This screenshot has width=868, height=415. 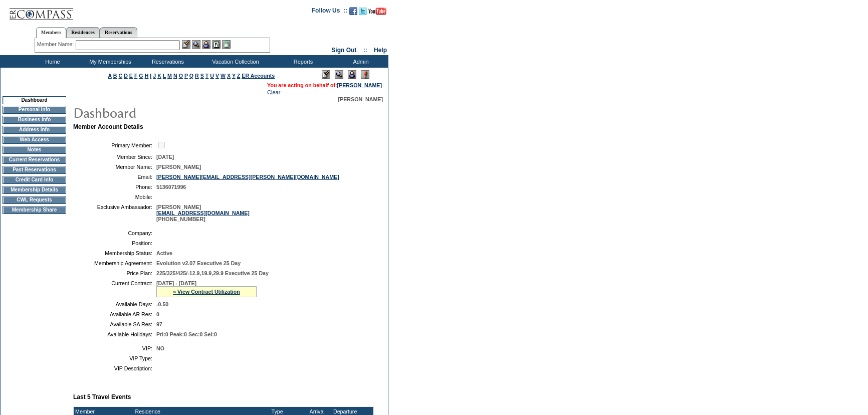 What do you see at coordinates (115, 157) in the screenshot?
I see `td: Member Since:` at bounding box center [115, 157].